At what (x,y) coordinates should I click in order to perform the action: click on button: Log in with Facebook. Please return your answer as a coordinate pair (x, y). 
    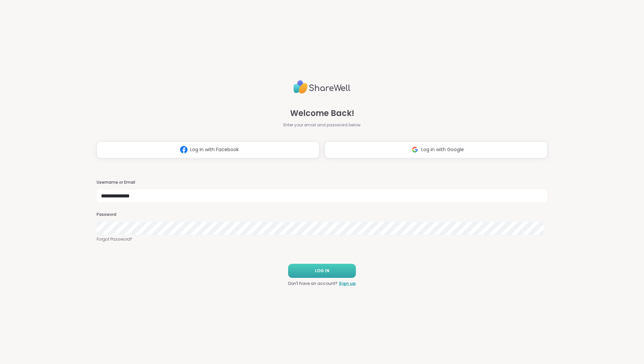
    Looking at the image, I should click on (208, 150).